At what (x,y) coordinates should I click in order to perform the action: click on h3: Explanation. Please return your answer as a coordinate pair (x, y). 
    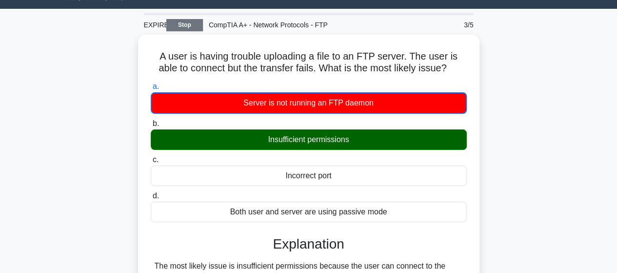
    Looking at the image, I should click on (309, 244).